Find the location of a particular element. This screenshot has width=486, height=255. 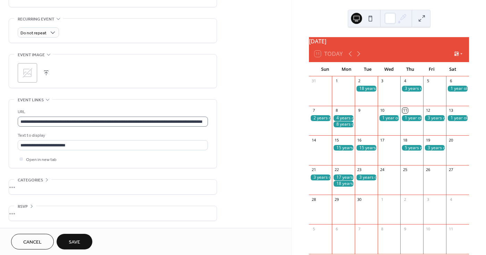

div: 30 is located at coordinates (359, 199).